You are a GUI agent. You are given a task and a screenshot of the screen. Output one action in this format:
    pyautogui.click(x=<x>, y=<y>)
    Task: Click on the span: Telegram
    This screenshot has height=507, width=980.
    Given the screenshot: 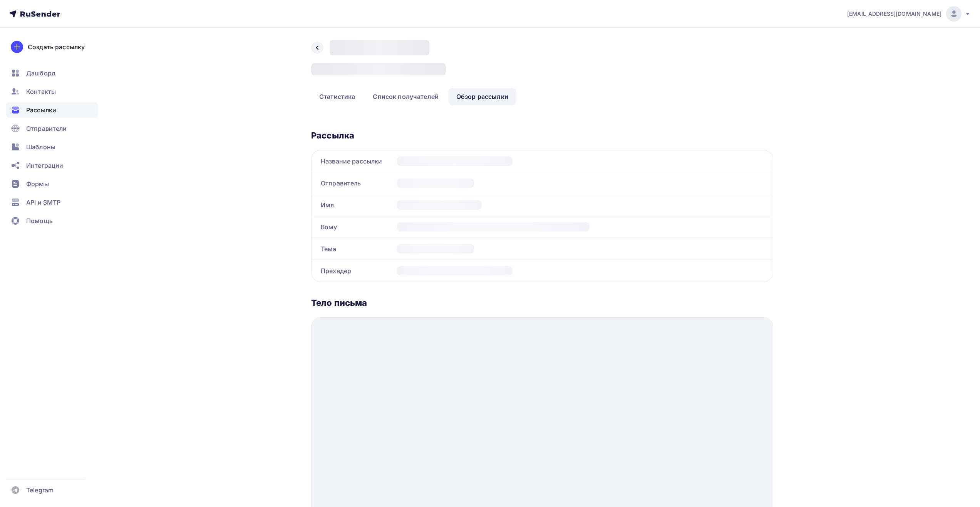 What is the action you would take?
    pyautogui.click(x=39, y=491)
    